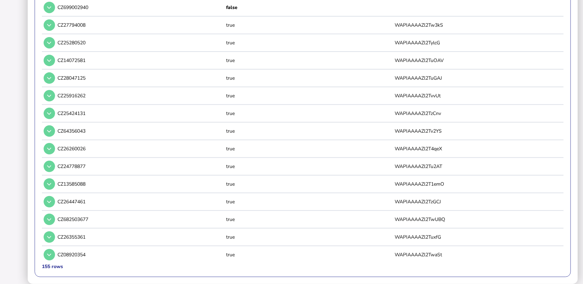  Describe the element at coordinates (478, 184) in the screenshot. I see `p: WAPIAAAAZl2T1emO` at that location.